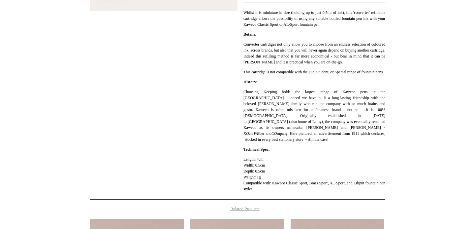 The image size is (475, 229). What do you see at coordinates (257, 149) in the screenshot?
I see `strong: Technical Spec:` at bounding box center [257, 149].